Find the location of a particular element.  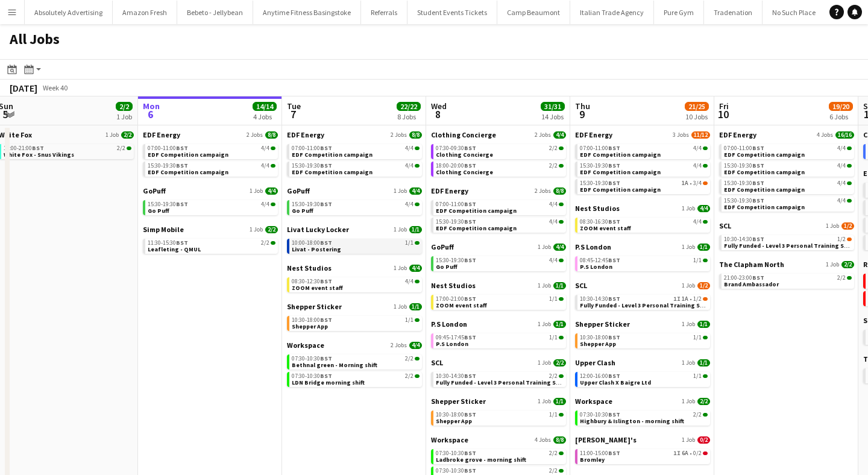

a: Clothing Concierge2 Jobs4/4 is located at coordinates (498, 135).